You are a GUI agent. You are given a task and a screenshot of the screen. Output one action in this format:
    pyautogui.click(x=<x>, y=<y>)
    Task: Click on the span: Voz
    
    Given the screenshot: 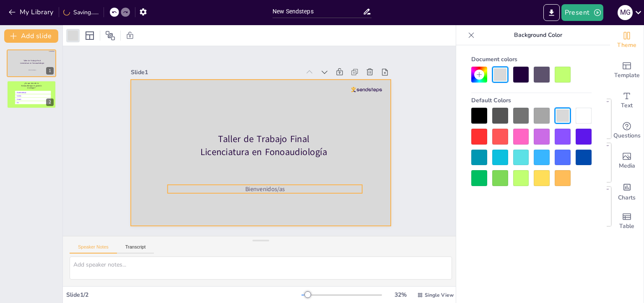 What is the action you would take?
    pyautogui.click(x=34, y=102)
    